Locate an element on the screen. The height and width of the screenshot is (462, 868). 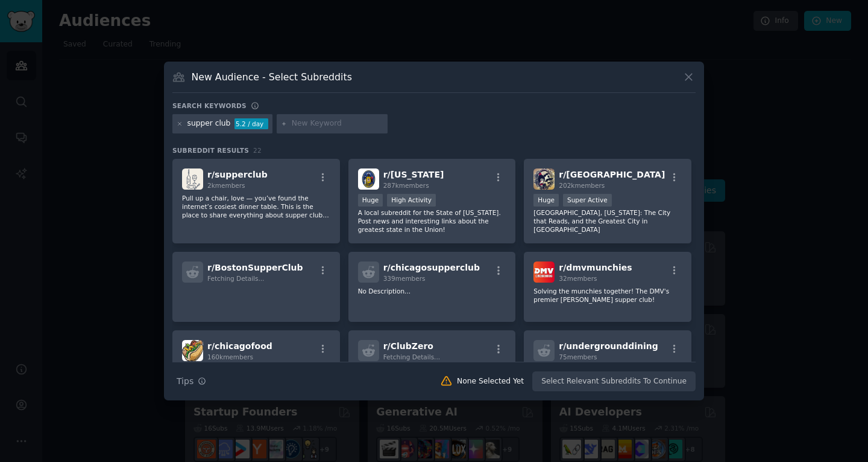
div: supper club is located at coordinates (209, 124).